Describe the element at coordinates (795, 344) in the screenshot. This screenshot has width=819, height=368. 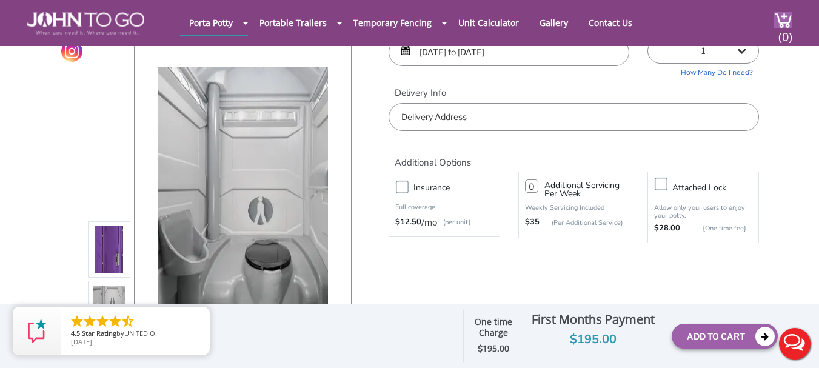
I see `button: Live Chat` at that location.